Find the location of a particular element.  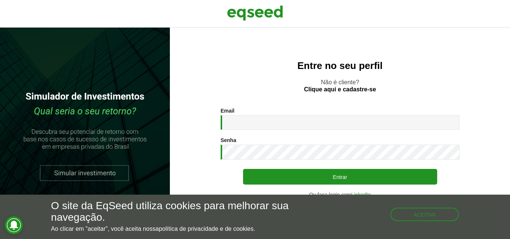

div: Ou faça login com is located at coordinates (340, 195).